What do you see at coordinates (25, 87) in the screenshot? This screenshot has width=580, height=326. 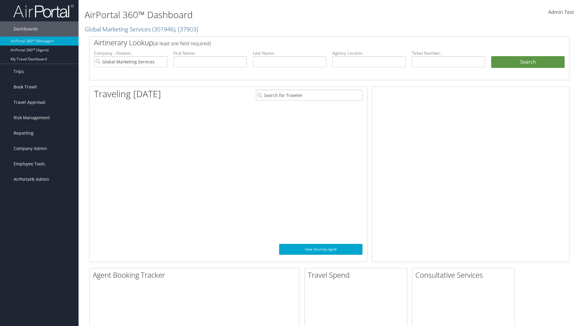 I see `span: Book Travel` at bounding box center [25, 87].